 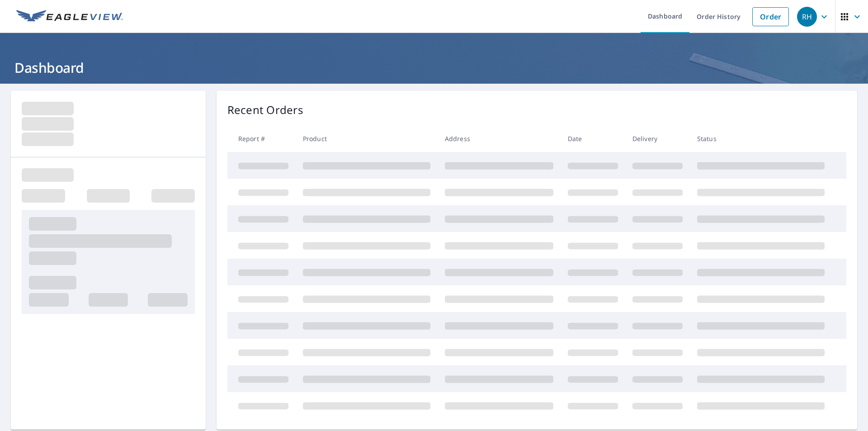 What do you see at coordinates (434, 67) in the screenshot?
I see `h1: Dashboard` at bounding box center [434, 67].